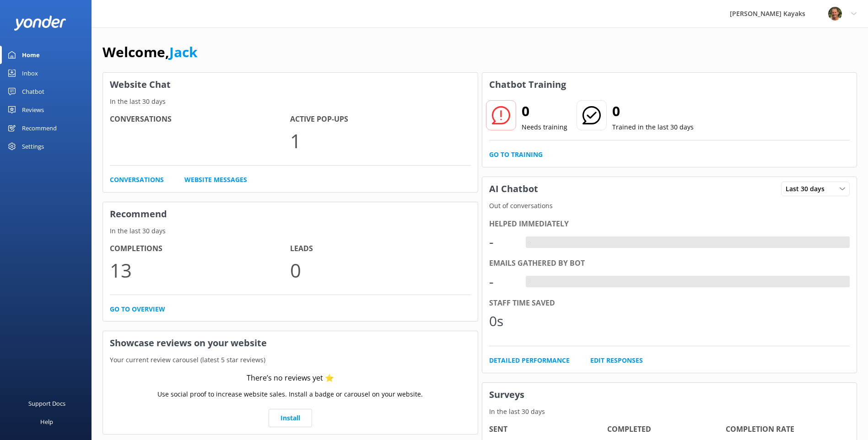  I want to click on h3: Recommend, so click(290, 215).